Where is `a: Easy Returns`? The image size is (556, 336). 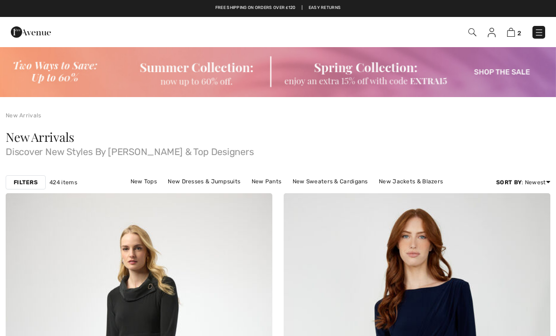
a: Easy Returns is located at coordinates (324, 8).